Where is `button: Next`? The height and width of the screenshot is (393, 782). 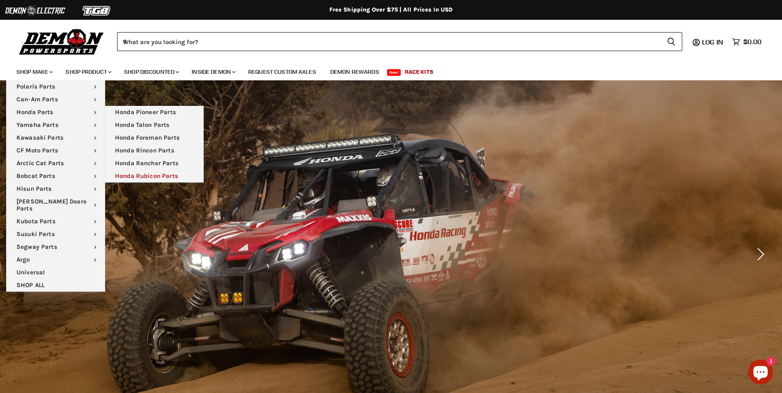 button: Next is located at coordinates (759, 254).